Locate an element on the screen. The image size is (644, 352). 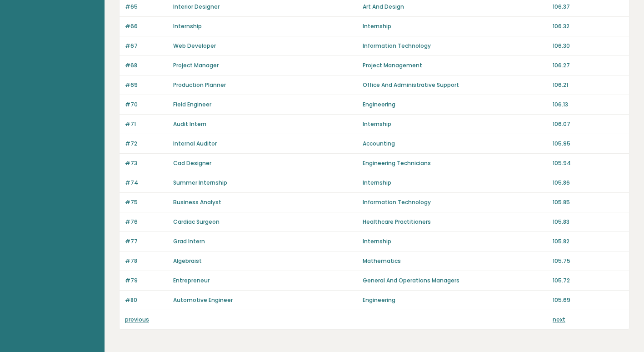
p: 105.95 is located at coordinates (588, 144).